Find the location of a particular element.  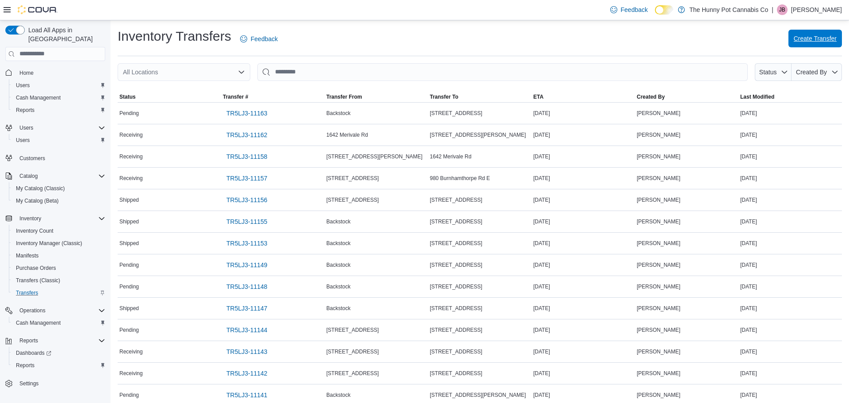

span: Inventory Manager (Classic) is located at coordinates (49, 243).